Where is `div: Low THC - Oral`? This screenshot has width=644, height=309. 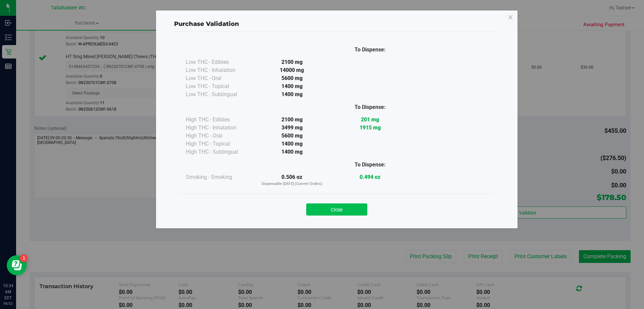 div: Low THC - Oral is located at coordinates (219, 79).